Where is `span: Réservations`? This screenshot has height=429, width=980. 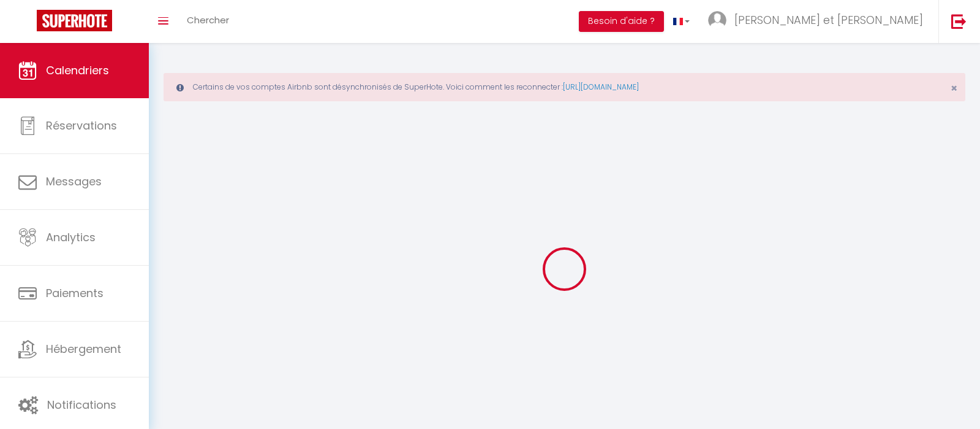 span: Réservations is located at coordinates (81, 125).